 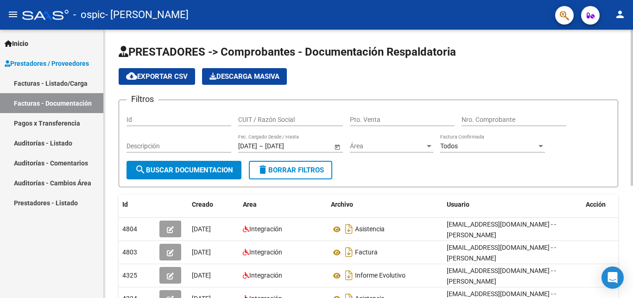 What do you see at coordinates (130, 252) in the screenshot?
I see `span: 4803` at bounding box center [130, 252].